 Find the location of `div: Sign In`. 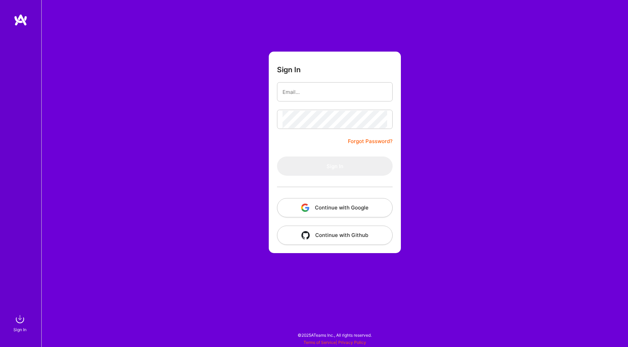

div: Sign In is located at coordinates (20, 330).